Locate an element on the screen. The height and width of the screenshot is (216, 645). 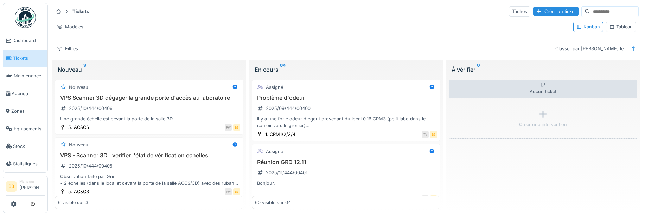
div: 6 visible sur 3 is located at coordinates (73, 202).